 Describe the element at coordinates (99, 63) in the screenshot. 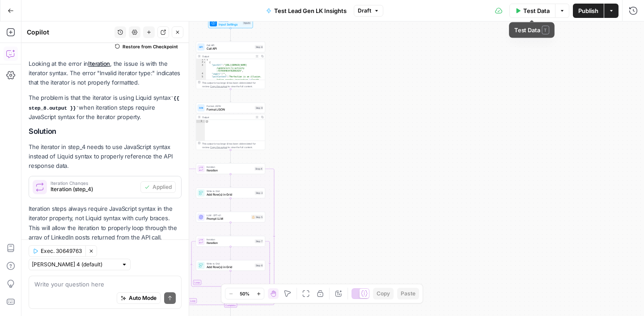

I see `a: Iteration` at that location.